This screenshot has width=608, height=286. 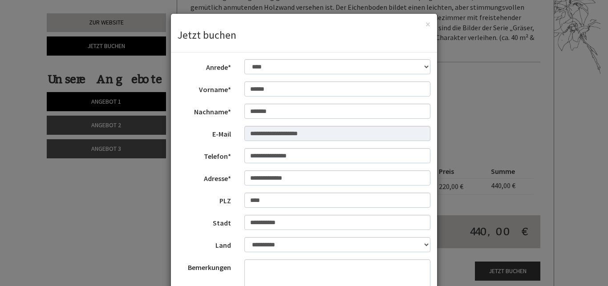 What do you see at coordinates (204, 88) in the screenshot?
I see `label: Vorname*` at bounding box center [204, 88].